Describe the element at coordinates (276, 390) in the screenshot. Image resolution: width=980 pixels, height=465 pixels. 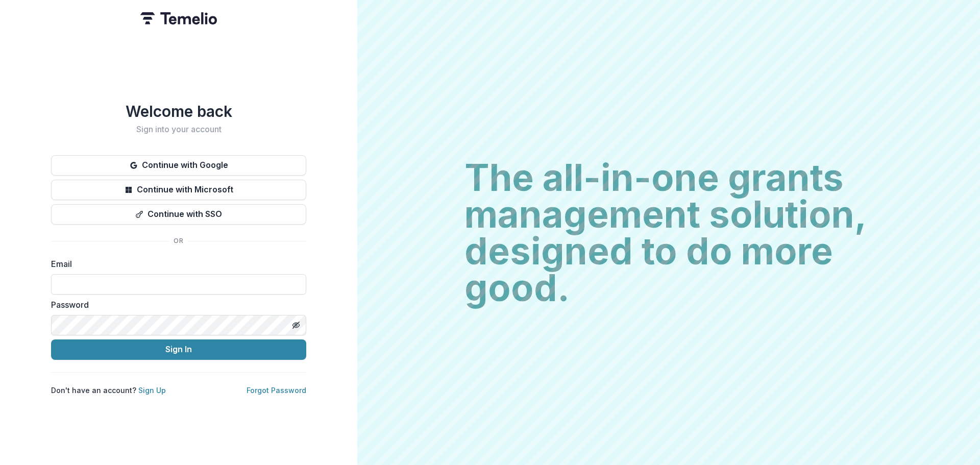
I see `a: Forgot Password` at that location.